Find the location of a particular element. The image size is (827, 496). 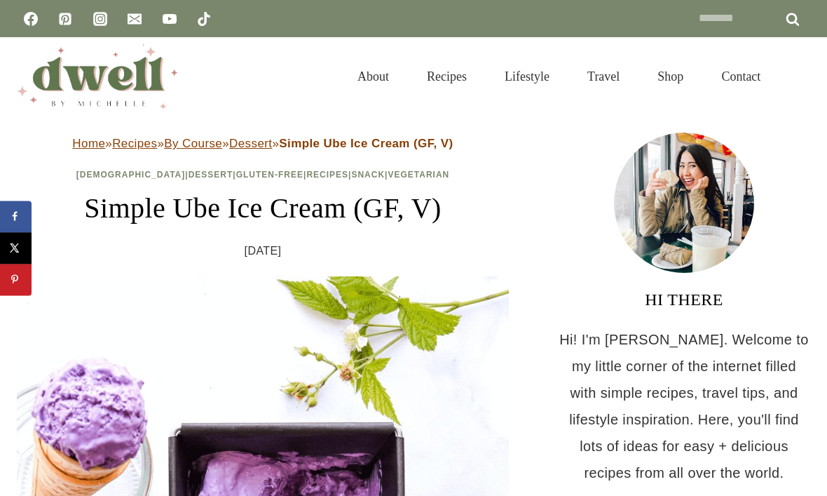

h3: HI THERE is located at coordinates (684, 299).